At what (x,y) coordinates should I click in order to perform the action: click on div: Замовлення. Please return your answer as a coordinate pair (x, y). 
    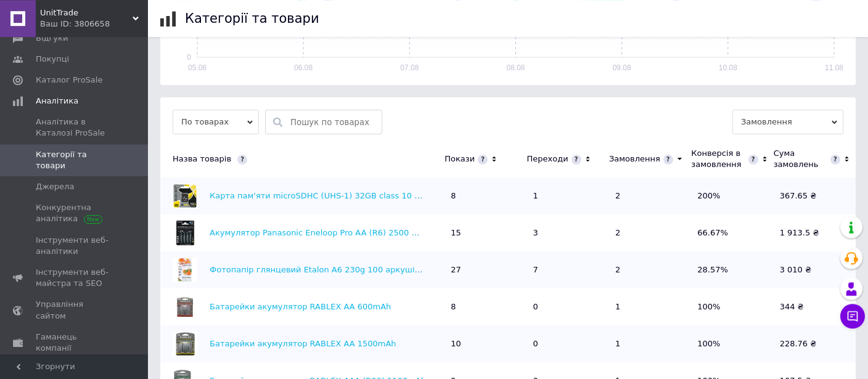
    Looking at the image, I should click on (635, 159).